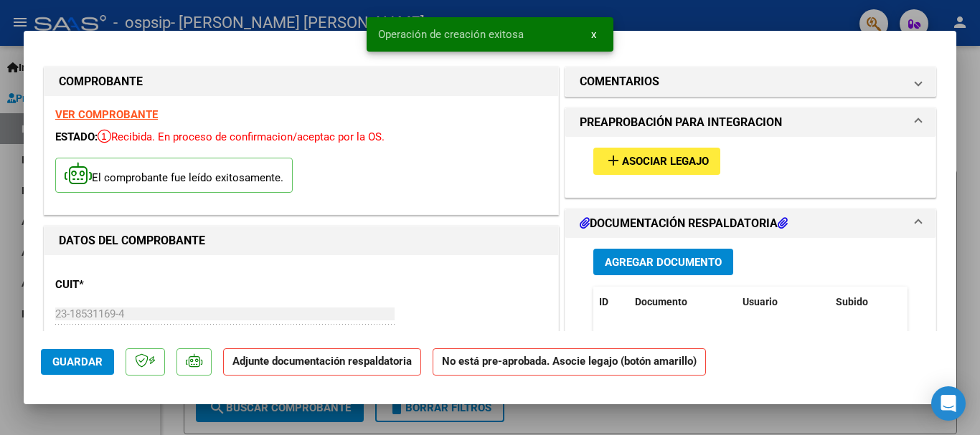 This screenshot has width=980, height=435. What do you see at coordinates (760, 302) in the screenshot?
I see `span: Usuario` at bounding box center [760, 302].